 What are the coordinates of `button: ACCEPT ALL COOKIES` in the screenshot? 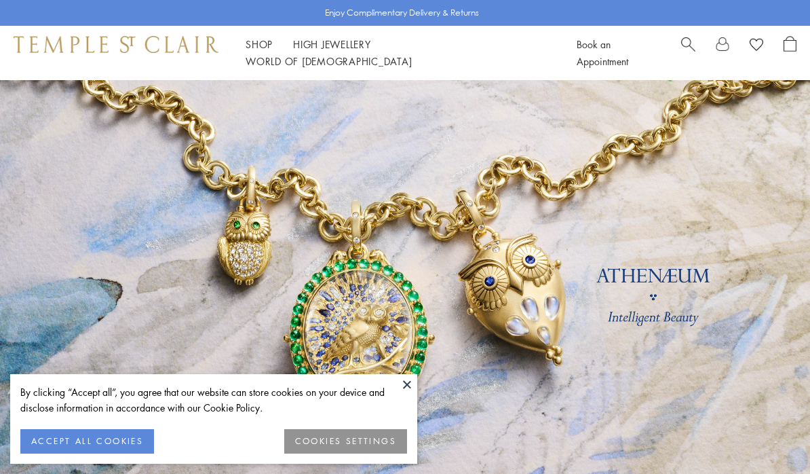 It's located at (87, 441).